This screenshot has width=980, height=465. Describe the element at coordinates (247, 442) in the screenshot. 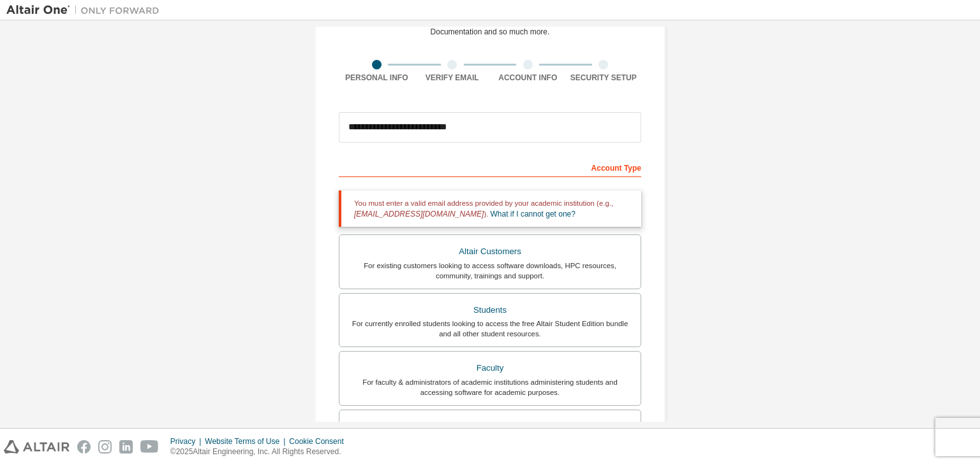

I see `div: Website Terms of Use` at that location.